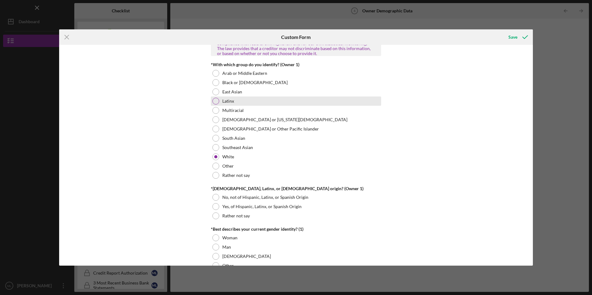 This screenshot has height=295, width=592. Describe the element at coordinates (296, 229) in the screenshot. I see `div: *Best describes your current gender identity? (1)` at that location.